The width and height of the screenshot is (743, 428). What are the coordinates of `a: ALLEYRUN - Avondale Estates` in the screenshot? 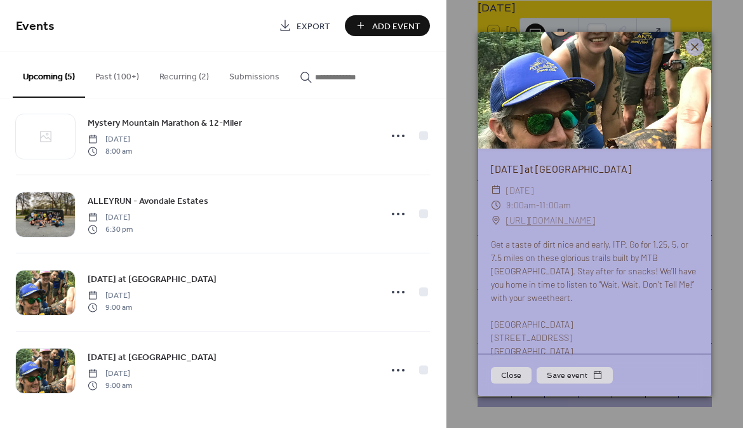 It's located at (148, 201).